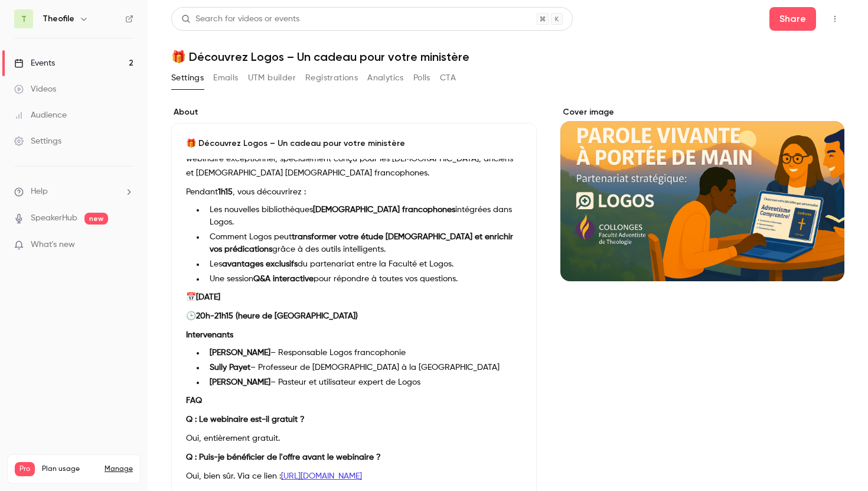 This screenshot has width=868, height=491. What do you see at coordinates (353, 113) in the screenshot?
I see `label: About` at bounding box center [353, 113].